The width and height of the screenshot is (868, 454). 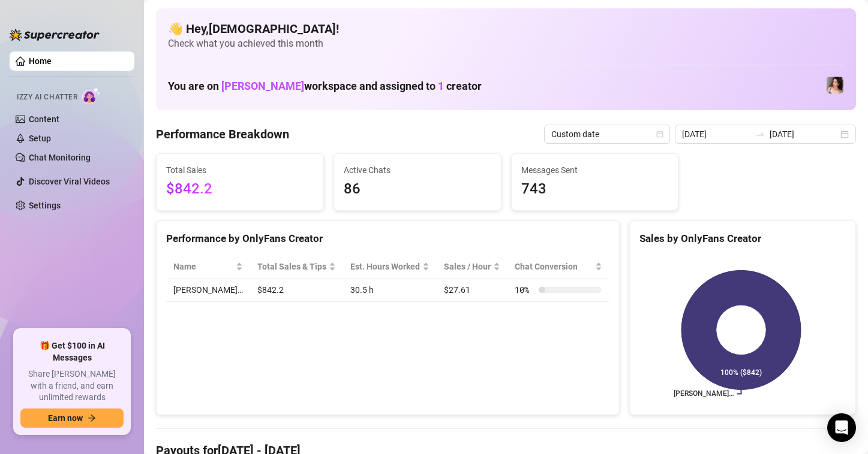 What do you see at coordinates (72, 351) in the screenshot?
I see `span: 🎁 Get $100 in AI Messages` at bounding box center [72, 351].